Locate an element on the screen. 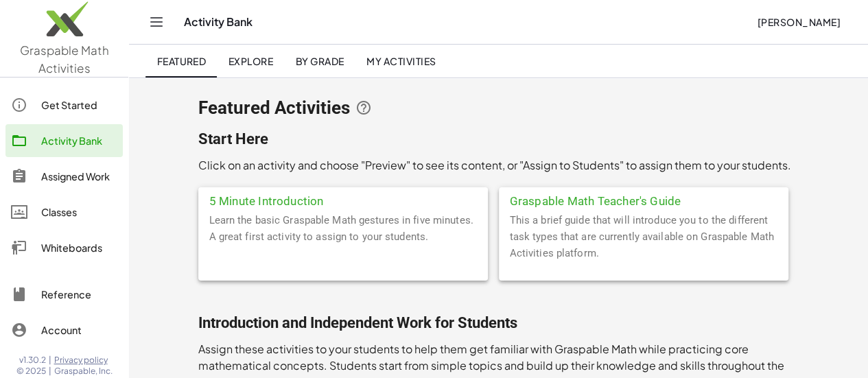  div: Account is located at coordinates (79, 330).